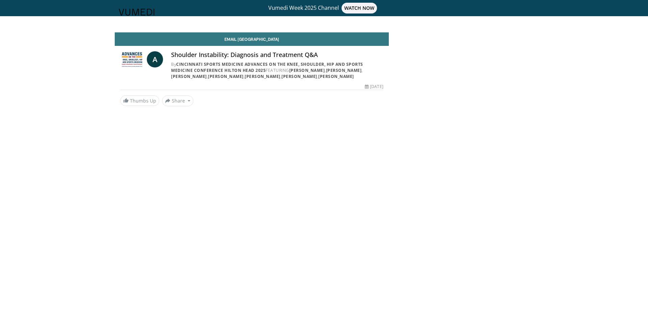 Image resolution: width=648 pixels, height=310 pixels. I want to click on a: Thumbs Up, so click(140, 101).